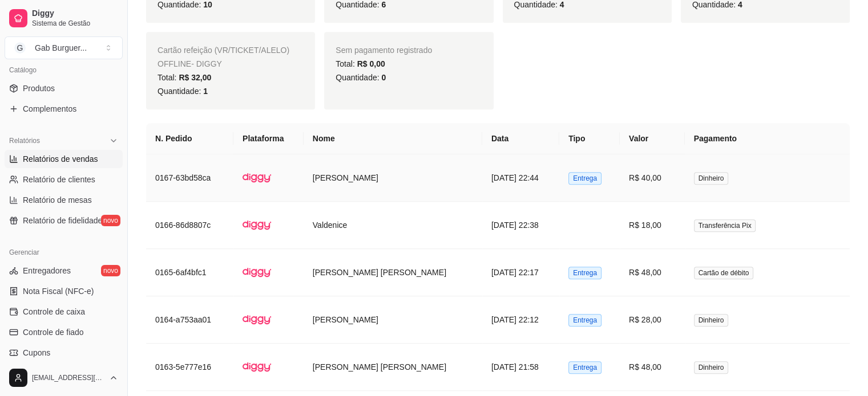 This screenshot has width=868, height=396. What do you see at coordinates (64, 70) in the screenshot?
I see `div: Catálogo` at bounding box center [64, 70].